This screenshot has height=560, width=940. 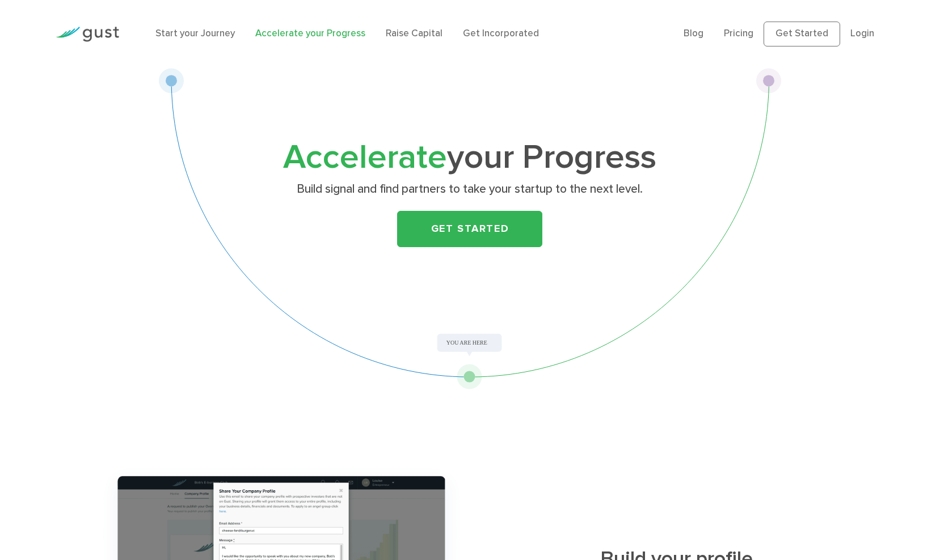 What do you see at coordinates (195, 34) in the screenshot?
I see `a: Start your Journey` at bounding box center [195, 34].